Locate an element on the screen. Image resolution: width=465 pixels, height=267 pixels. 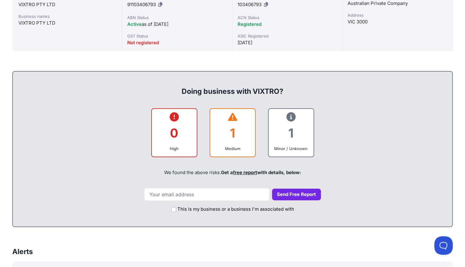
div: ASIC Registered is located at coordinates (287, 36).